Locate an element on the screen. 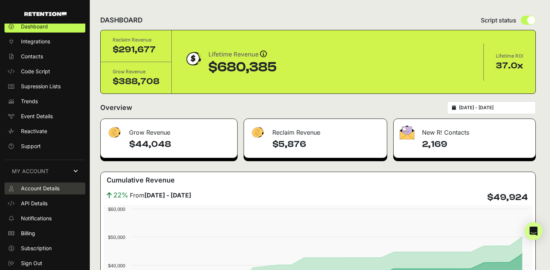 This screenshot has width=550, height=270. h4: $49,924 is located at coordinates (507, 198).